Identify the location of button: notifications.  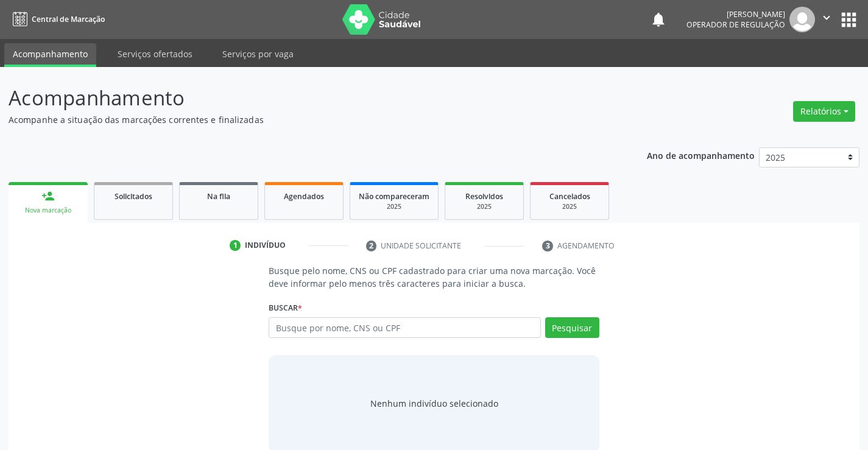
(658, 19).